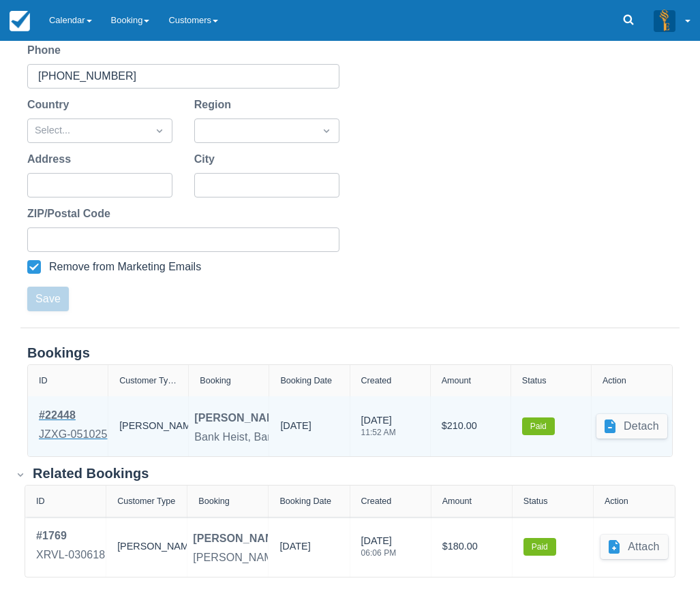 Image resolution: width=700 pixels, height=602 pixels. I want to click on div: # 22448, so click(73, 416).